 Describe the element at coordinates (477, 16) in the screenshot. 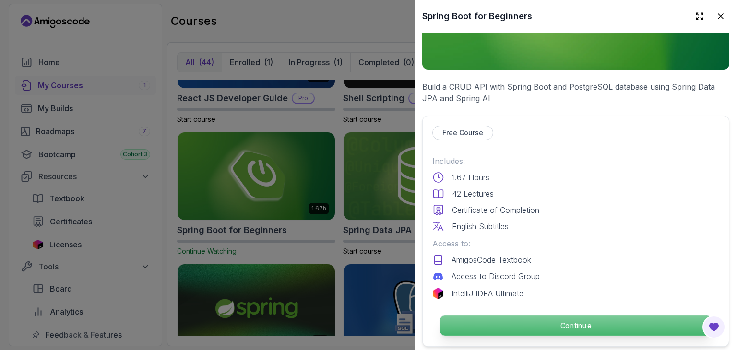

I see `h2: Spring Boot for Beginners` at that location.